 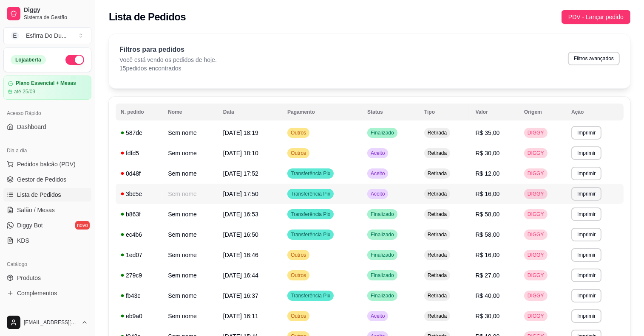 I want to click on p: Você está vendo os pedidos de hoje., so click(x=168, y=60).